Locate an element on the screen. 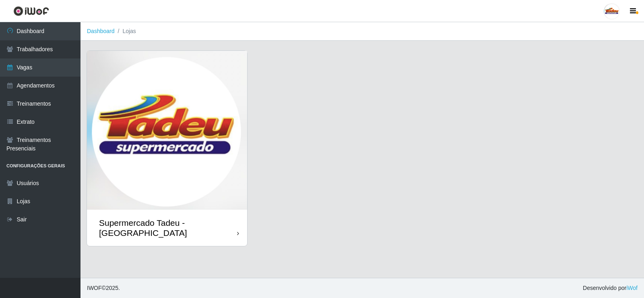 Image resolution: width=644 pixels, height=298 pixels. img: CoreUI Logo is located at coordinates (31, 11).